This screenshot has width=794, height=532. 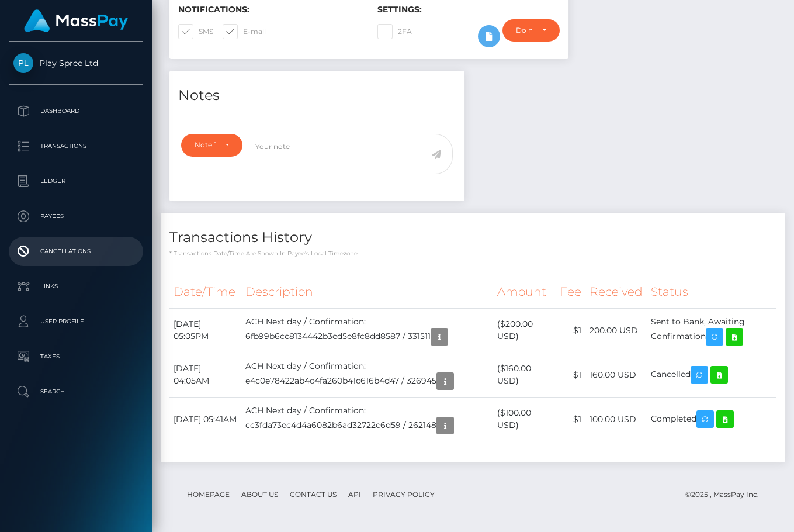 I want to click on td: ($160.00 USD), so click(x=524, y=375).